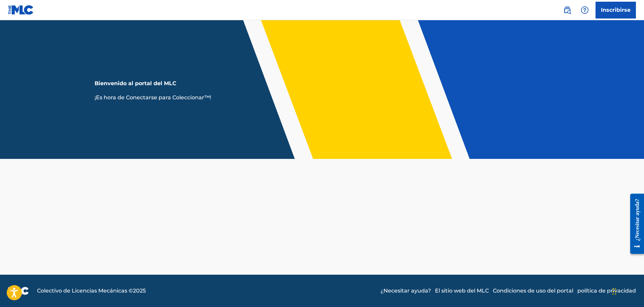 The width and height of the screenshot is (644, 307). I want to click on font: Bienvenido al portal del MLC, so click(135, 83).